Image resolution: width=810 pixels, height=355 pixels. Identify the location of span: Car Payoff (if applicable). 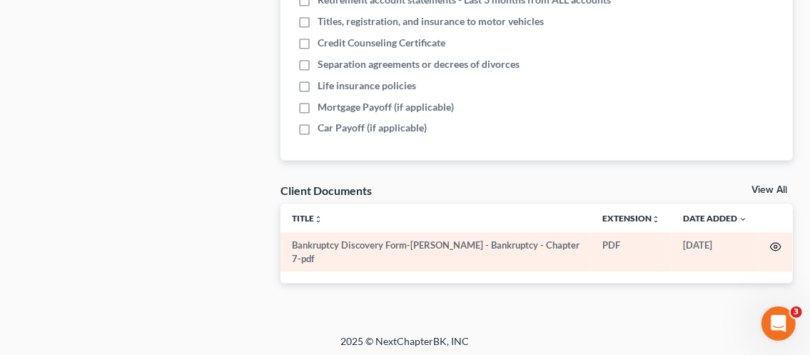
(372, 128).